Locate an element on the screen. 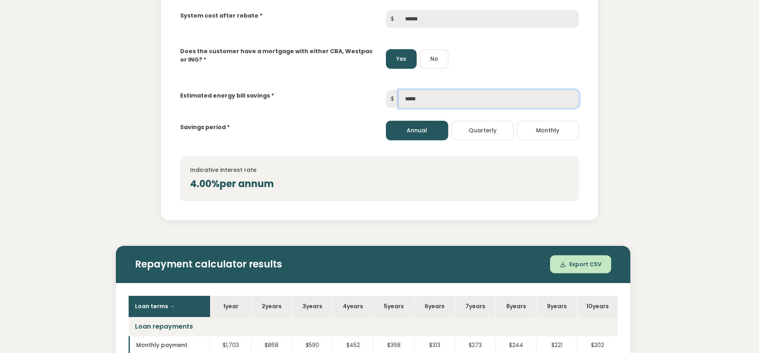  h4: Indicative interest rate is located at coordinates (379, 170).